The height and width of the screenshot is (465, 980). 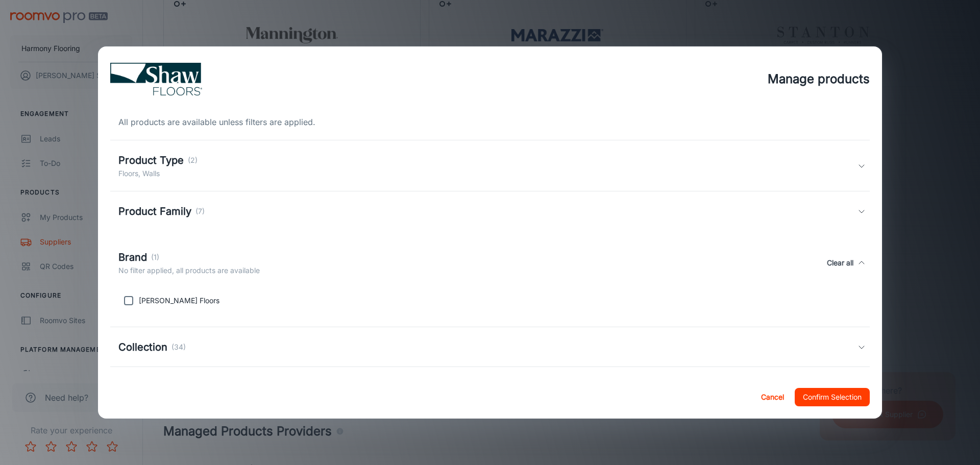 What do you see at coordinates (151, 160) in the screenshot?
I see `h5: Product Type` at bounding box center [151, 160].